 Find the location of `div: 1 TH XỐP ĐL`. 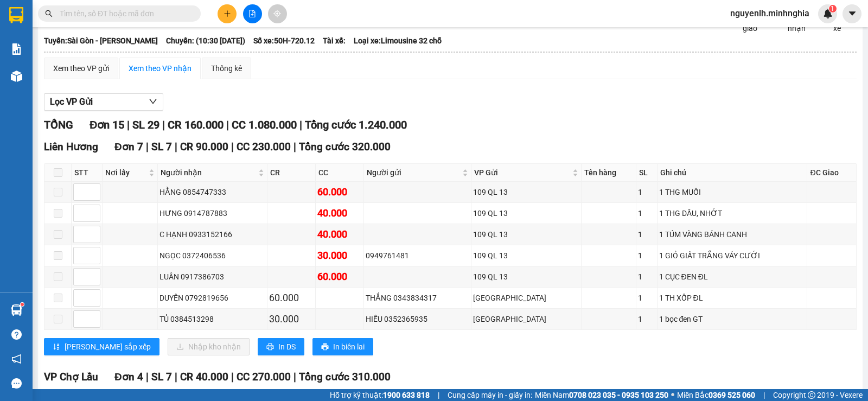

div: 1 TH XỐP ĐL is located at coordinates (732, 298).